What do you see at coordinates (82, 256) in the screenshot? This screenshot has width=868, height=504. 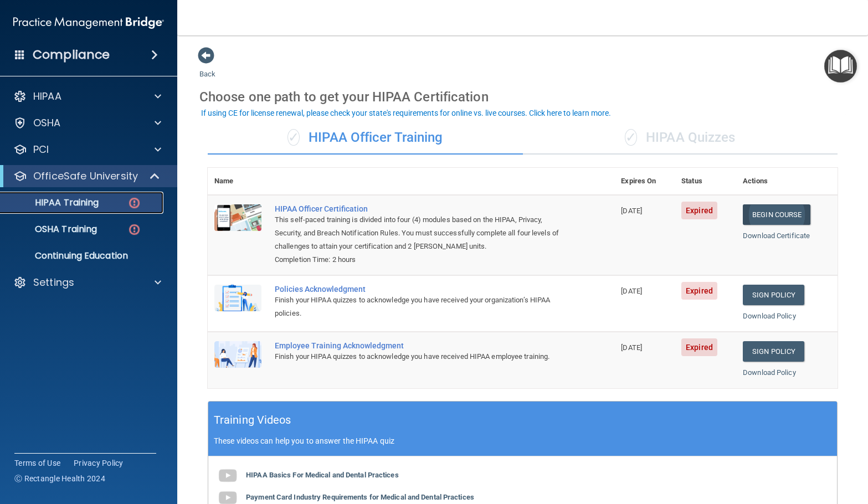 I see `p: Continuing Education` at bounding box center [82, 256].